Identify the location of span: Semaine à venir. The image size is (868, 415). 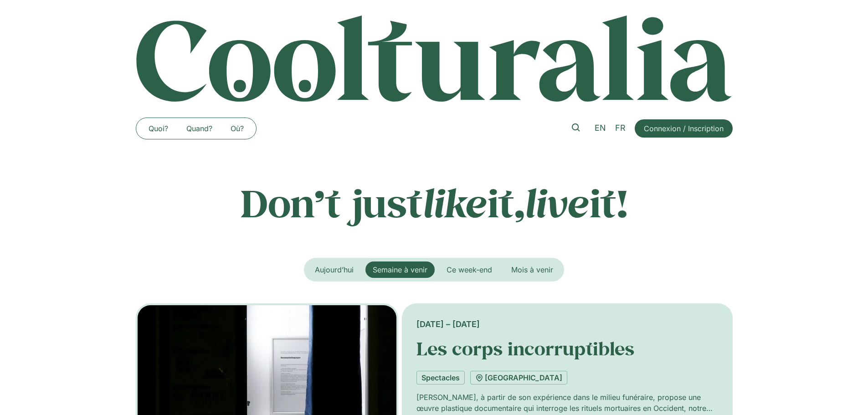
(401, 270).